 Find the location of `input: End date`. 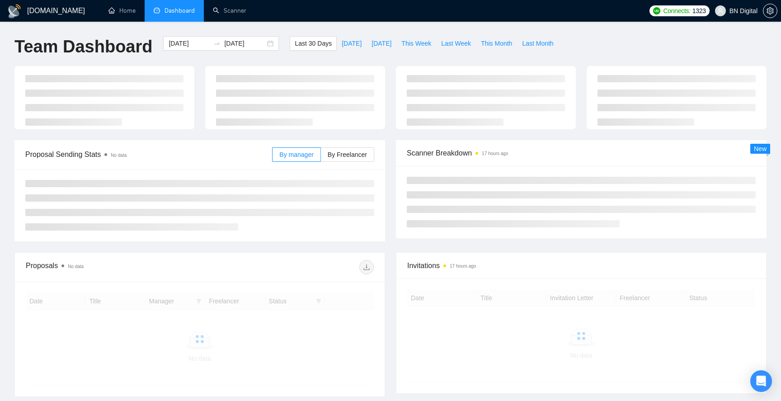

input: End date is located at coordinates (245, 43).